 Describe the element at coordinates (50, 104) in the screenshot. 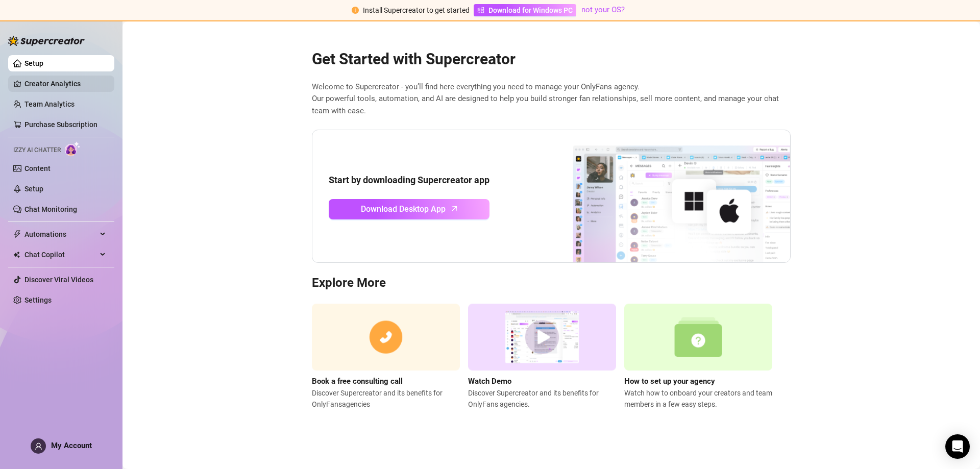

I see `a: Team Analytics` at that location.